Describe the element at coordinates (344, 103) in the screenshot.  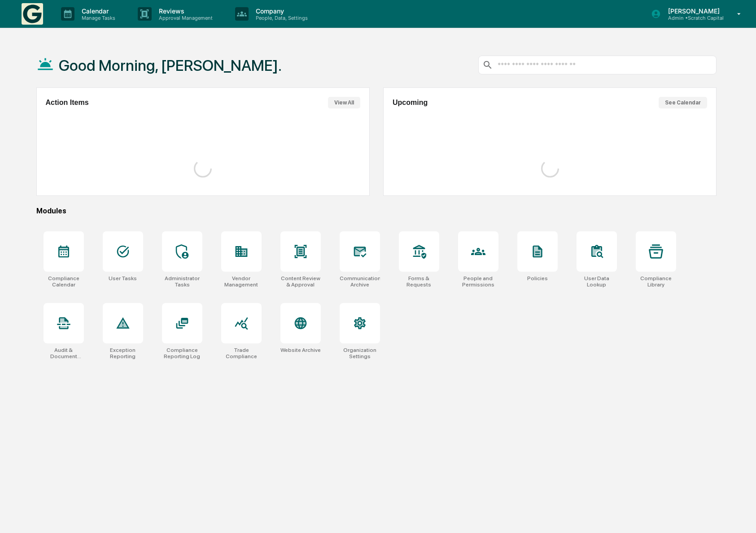
I see `a: View All` at that location.